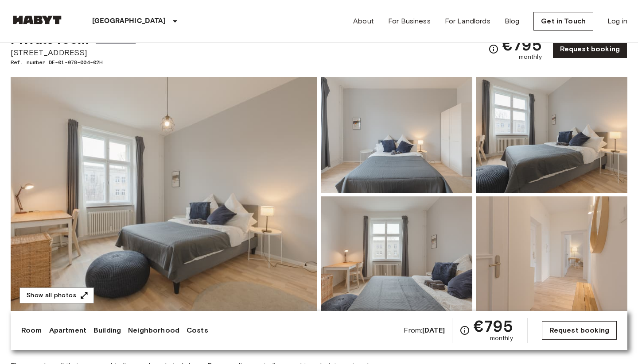  I want to click on a: For Business, so click(409, 21).